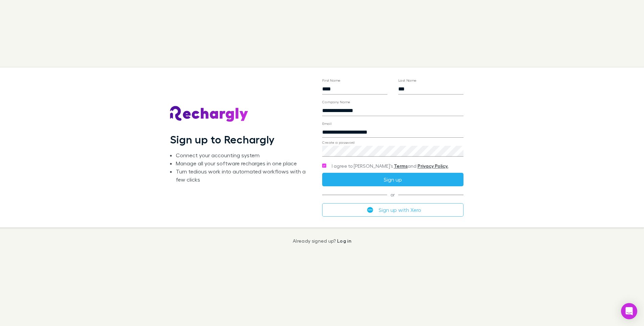 The height and width of the screenshot is (326, 644). I want to click on img: Rechargly's Logo, so click(209, 114).